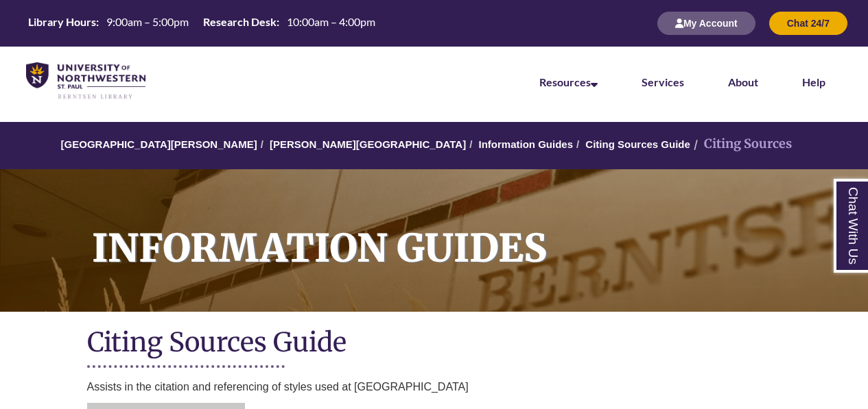 The image size is (868, 409). What do you see at coordinates (434, 344) in the screenshot?
I see `h1: Citing Sources Guide` at bounding box center [434, 344].